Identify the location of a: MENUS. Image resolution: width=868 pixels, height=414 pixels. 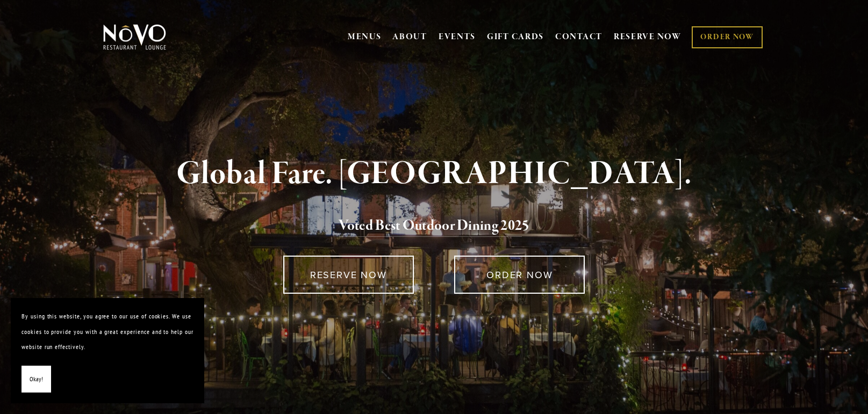
(364, 37).